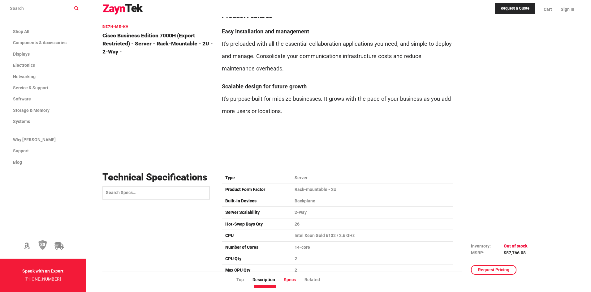  What do you see at coordinates (316, 280) in the screenshot?
I see `li: Related` at bounding box center [316, 280].